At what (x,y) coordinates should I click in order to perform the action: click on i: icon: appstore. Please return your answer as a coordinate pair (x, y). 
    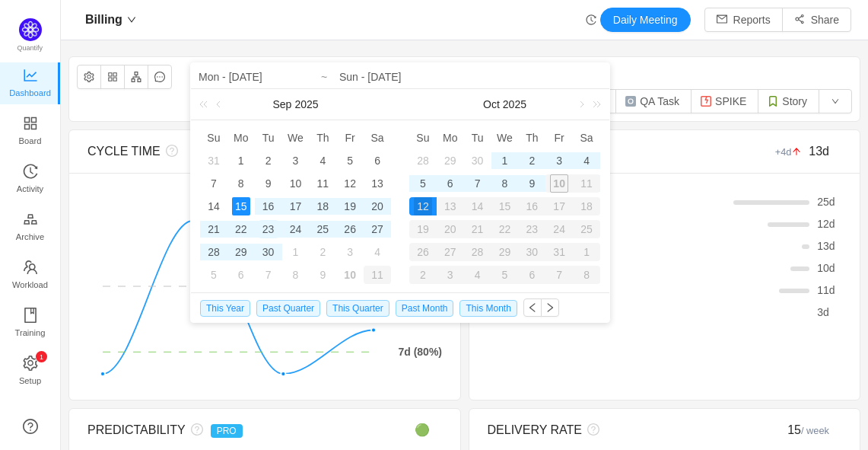
    Looking at the image, I should click on (30, 123).